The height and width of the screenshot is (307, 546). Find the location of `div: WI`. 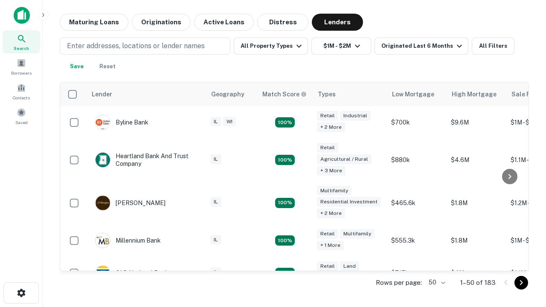

div: WI is located at coordinates (230, 122).